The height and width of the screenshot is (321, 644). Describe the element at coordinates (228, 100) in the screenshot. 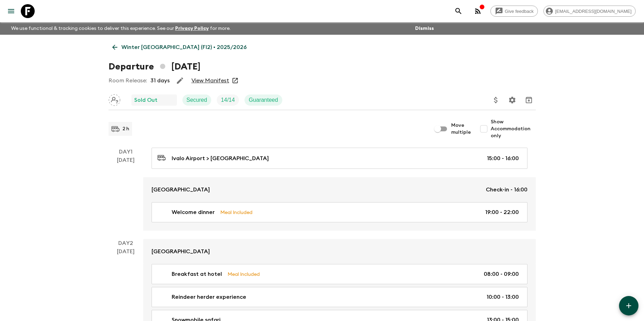

I see `div: Trip Fill` at that location.